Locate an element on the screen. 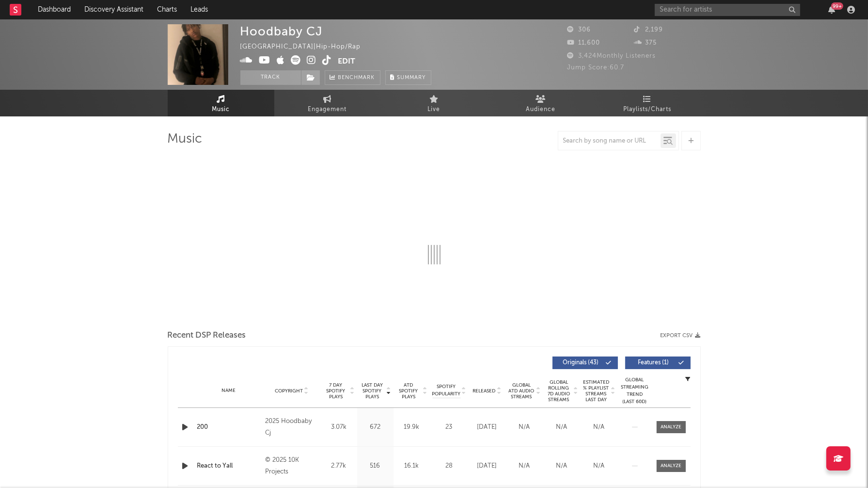 Image resolution: width=868 pixels, height=488 pixels. div: 516 is located at coordinates (375, 466).